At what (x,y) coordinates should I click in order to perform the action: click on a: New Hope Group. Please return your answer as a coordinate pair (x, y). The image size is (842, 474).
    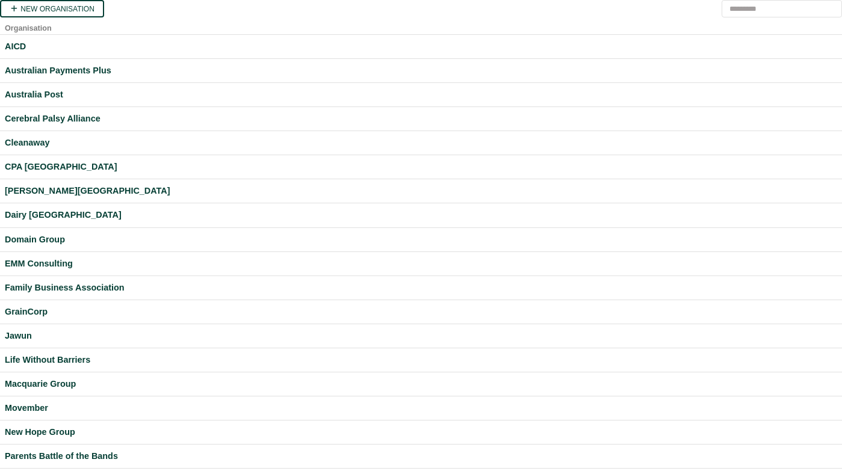
    Looking at the image, I should click on (421, 432).